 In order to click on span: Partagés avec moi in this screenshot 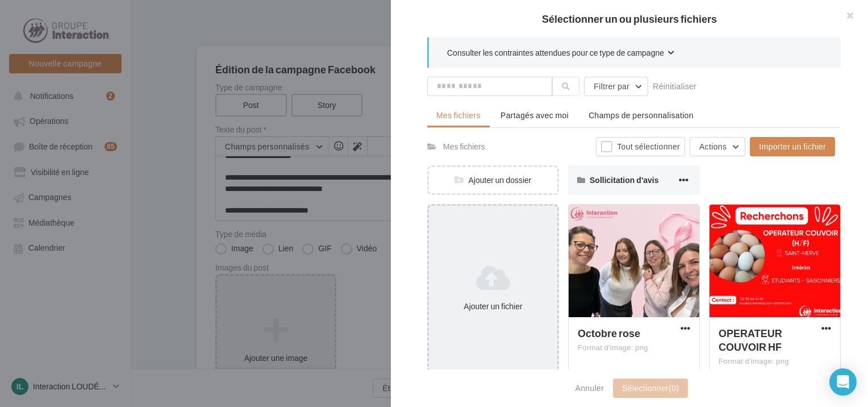, I will do `click(534, 115)`.